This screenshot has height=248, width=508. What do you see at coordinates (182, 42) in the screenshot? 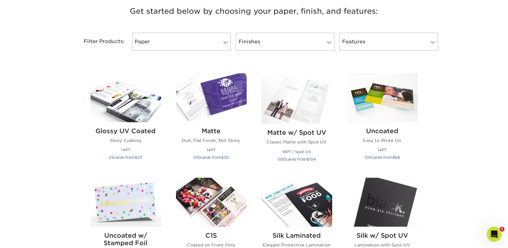
I see `a: Paper` at bounding box center [182, 42].